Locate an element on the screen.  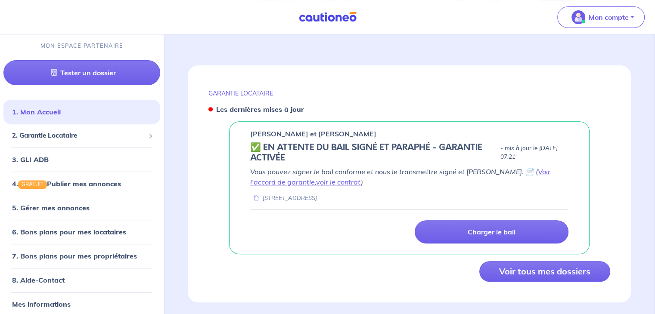
span: 2. Garantie Locataire is located at coordinates (78, 136).